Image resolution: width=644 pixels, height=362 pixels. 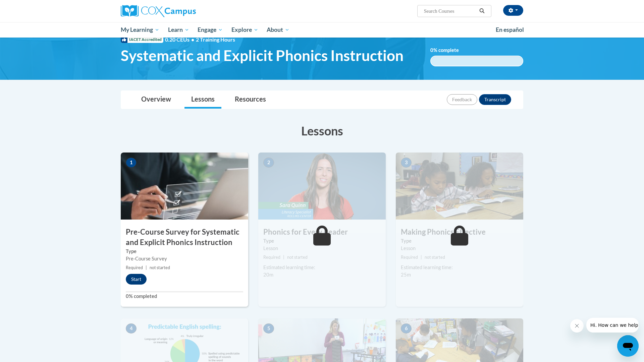 What do you see at coordinates (215, 39) in the screenshot?
I see `span: 2 Training Hours` at bounding box center [215, 39].